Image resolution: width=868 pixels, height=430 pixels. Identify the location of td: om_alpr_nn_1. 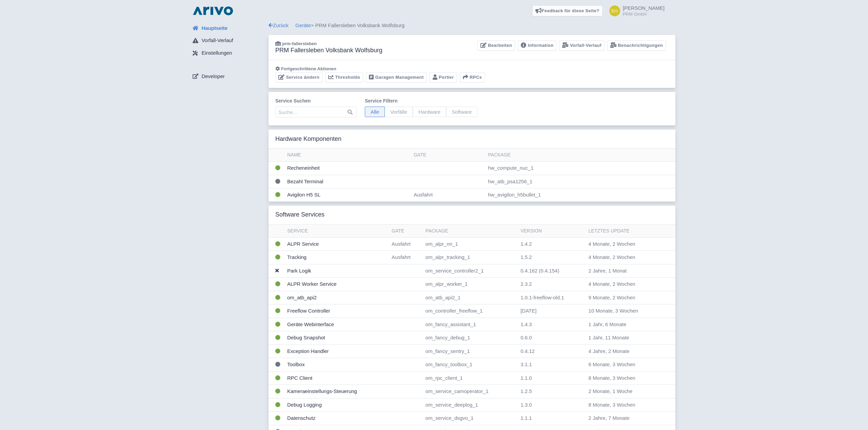
(470, 244).